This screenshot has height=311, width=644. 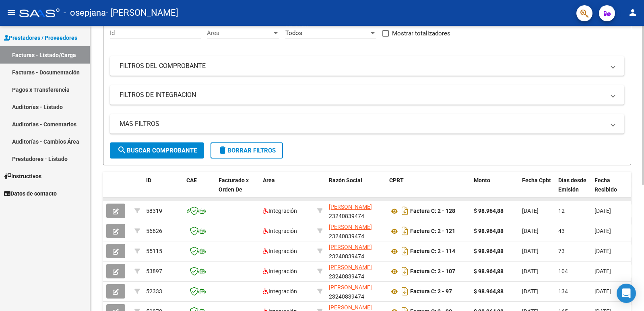 I want to click on span: 55115, so click(x=154, y=251).